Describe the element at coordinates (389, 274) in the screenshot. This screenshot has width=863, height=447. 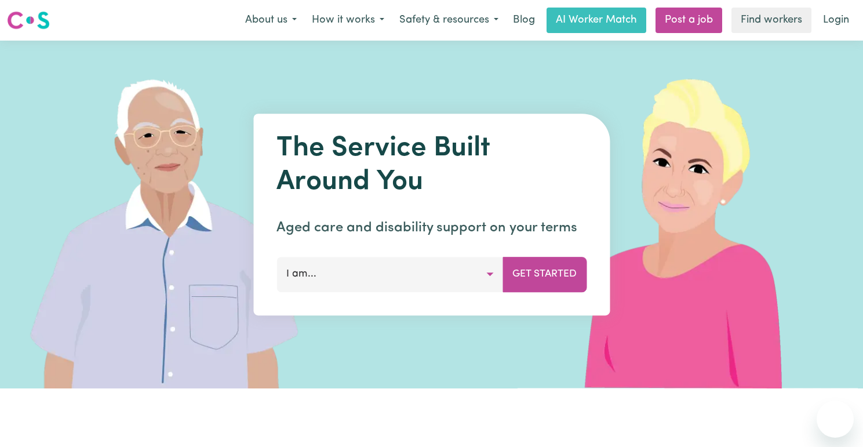
I see `button: I am...` at that location.